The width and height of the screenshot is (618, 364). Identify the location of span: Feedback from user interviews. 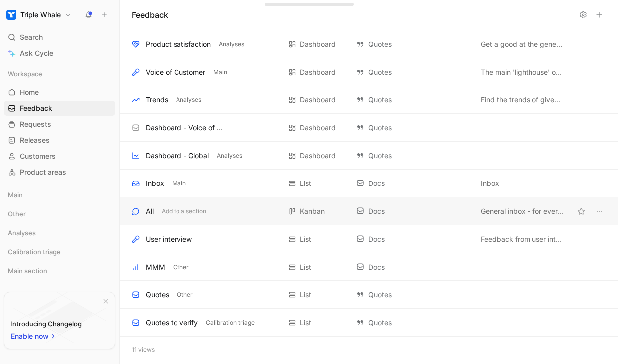
(522, 239).